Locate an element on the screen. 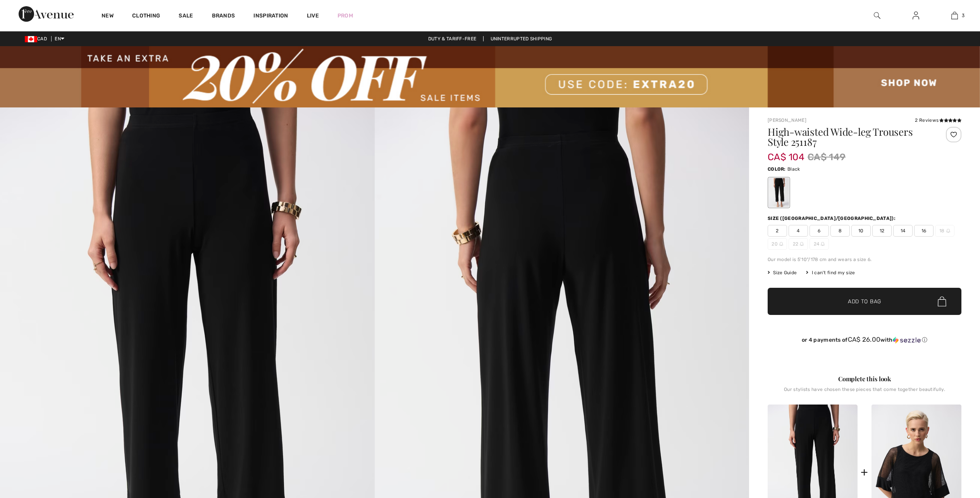 This screenshot has width=980, height=498. span: 12 is located at coordinates (882, 230).